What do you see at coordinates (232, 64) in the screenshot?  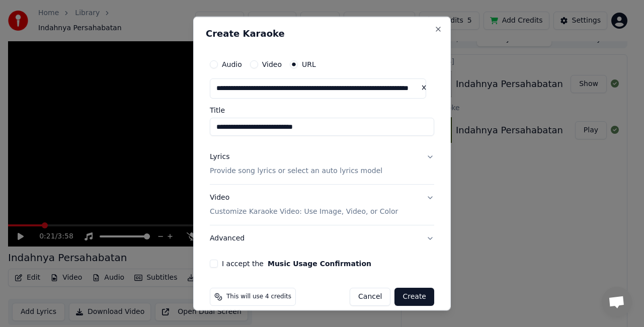 I see `label: Audio` at bounding box center [232, 64].